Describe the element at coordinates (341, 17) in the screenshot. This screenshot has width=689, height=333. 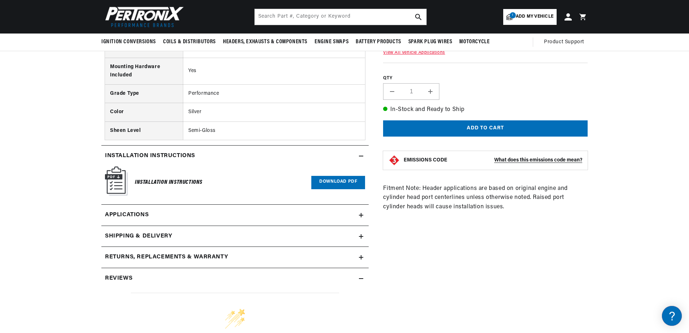
I see `input: Search Part #, Category or Keyword` at that location.